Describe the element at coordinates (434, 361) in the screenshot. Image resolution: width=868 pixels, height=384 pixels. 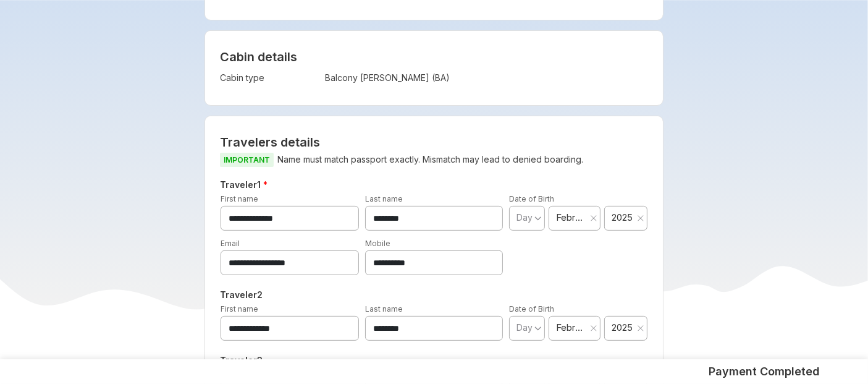
I see `h5: Traveler 3` at that location.